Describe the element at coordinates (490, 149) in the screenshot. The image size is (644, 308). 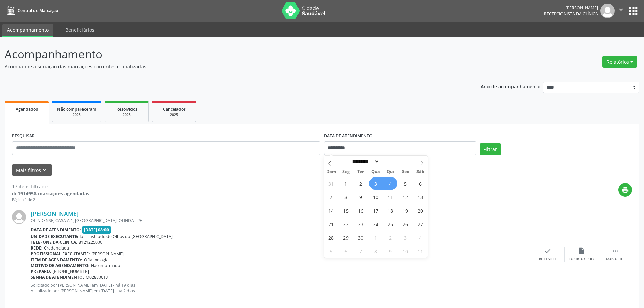
I see `button: Filtrar` at that location.